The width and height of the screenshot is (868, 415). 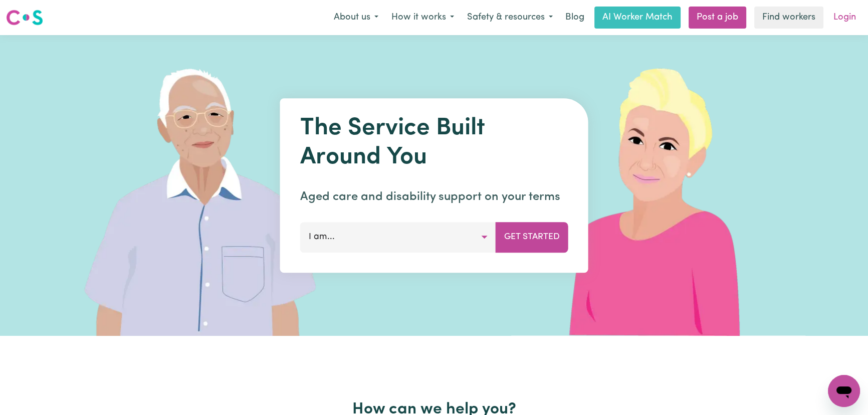 I want to click on button: Get Started, so click(x=532, y=238).